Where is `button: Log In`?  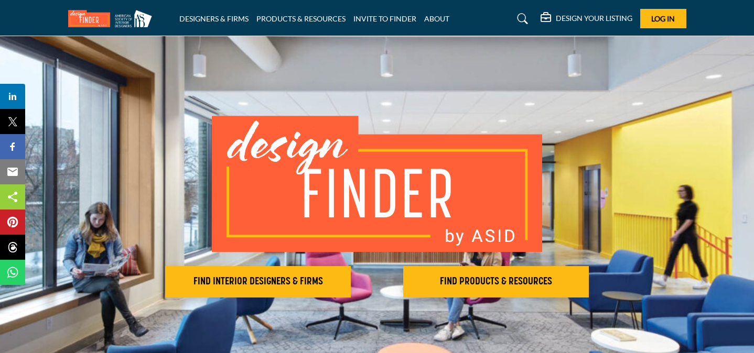
button: Log In is located at coordinates (663, 18).